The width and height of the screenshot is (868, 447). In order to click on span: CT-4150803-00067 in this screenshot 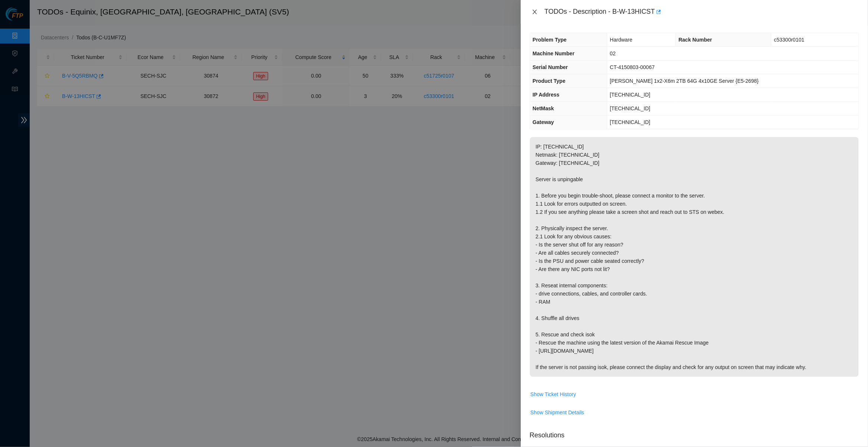, I will do `click(632, 67)`.